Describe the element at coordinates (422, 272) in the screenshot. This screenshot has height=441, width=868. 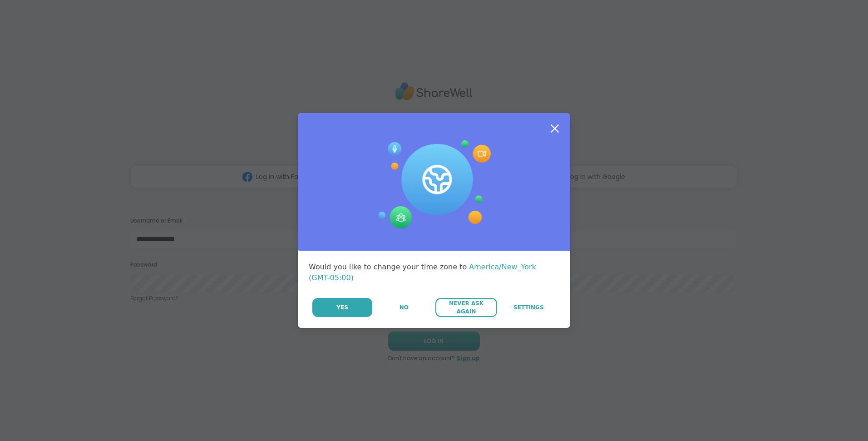
I see `span: America/New_York (GMT-05:00)` at that location.